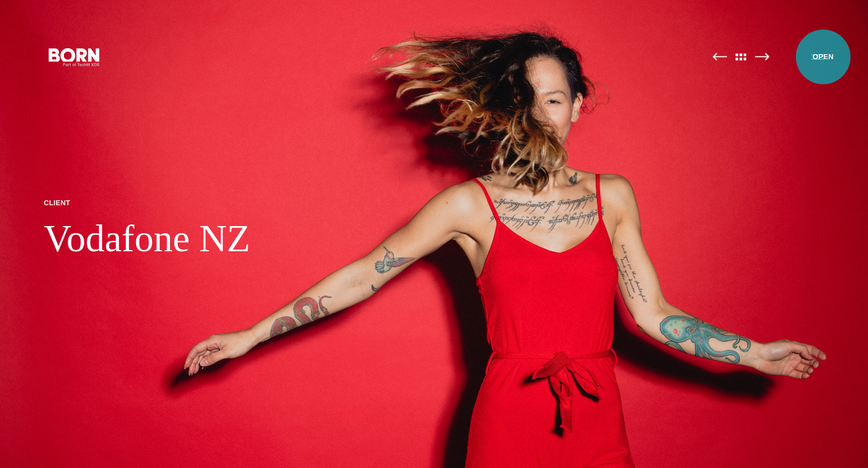  I want to click on img: All Pages, so click(741, 57).